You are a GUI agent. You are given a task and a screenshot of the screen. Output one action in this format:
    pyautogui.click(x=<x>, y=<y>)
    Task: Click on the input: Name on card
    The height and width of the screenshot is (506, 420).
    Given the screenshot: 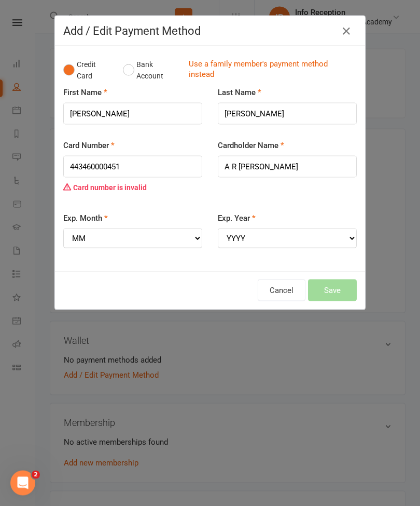 What is the action you would take?
    pyautogui.click(x=287, y=167)
    